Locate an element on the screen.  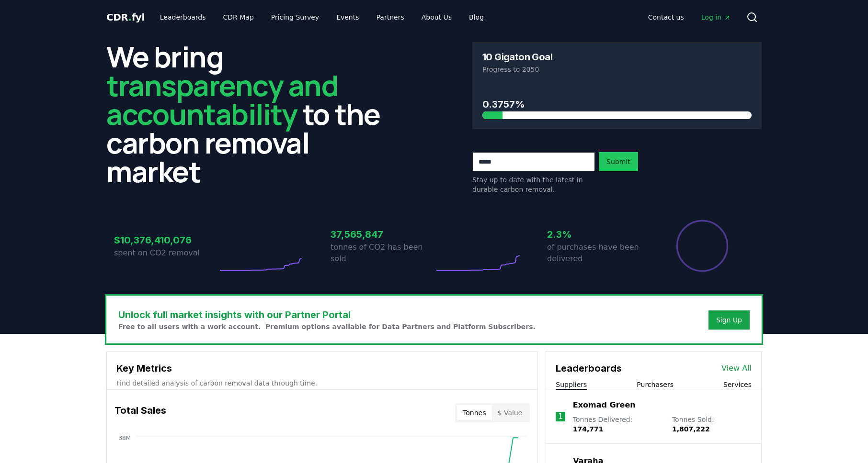
p: Free to all users with a work account. Premium options available for Data Partners and Platform S... is located at coordinates (327, 327).